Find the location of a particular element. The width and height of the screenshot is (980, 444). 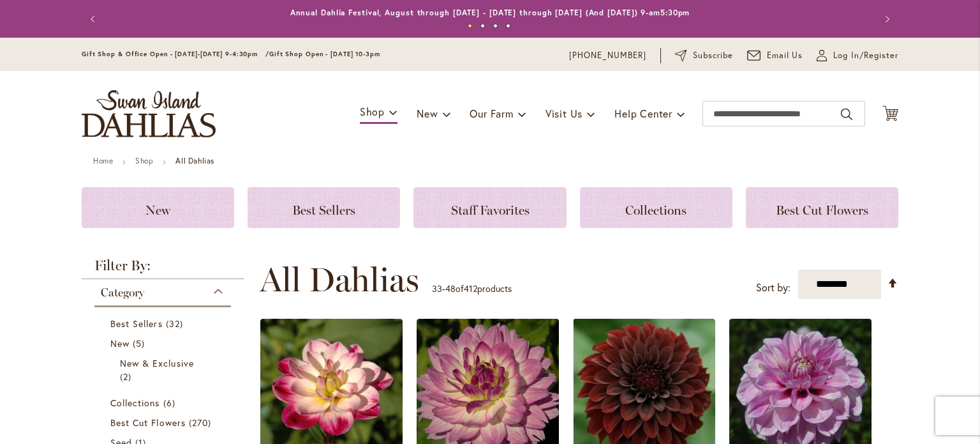

strong: Filter By: is located at coordinates (163, 269).